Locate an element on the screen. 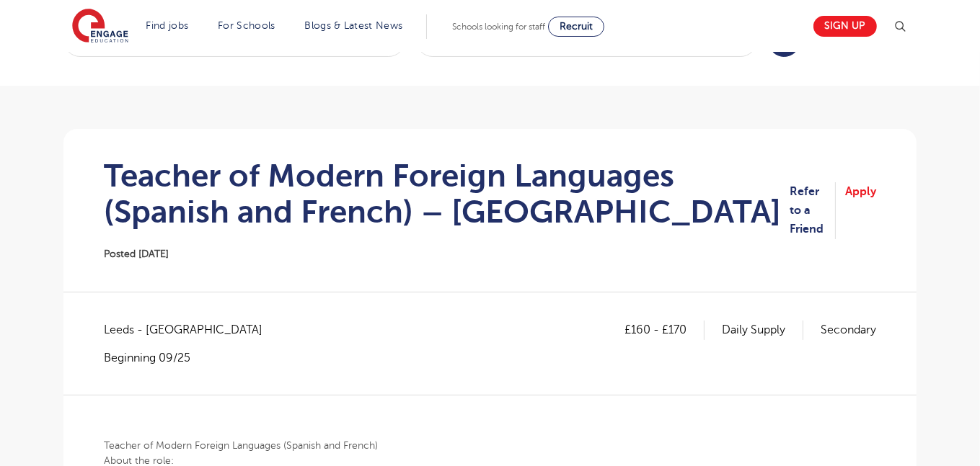  a: Apply is located at coordinates (860, 210).